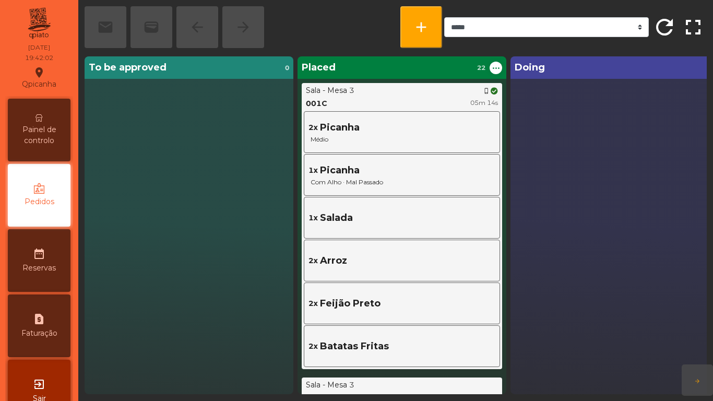 Image resolution: width=713 pixels, height=401 pixels. I want to click on span: refresh, so click(664, 27).